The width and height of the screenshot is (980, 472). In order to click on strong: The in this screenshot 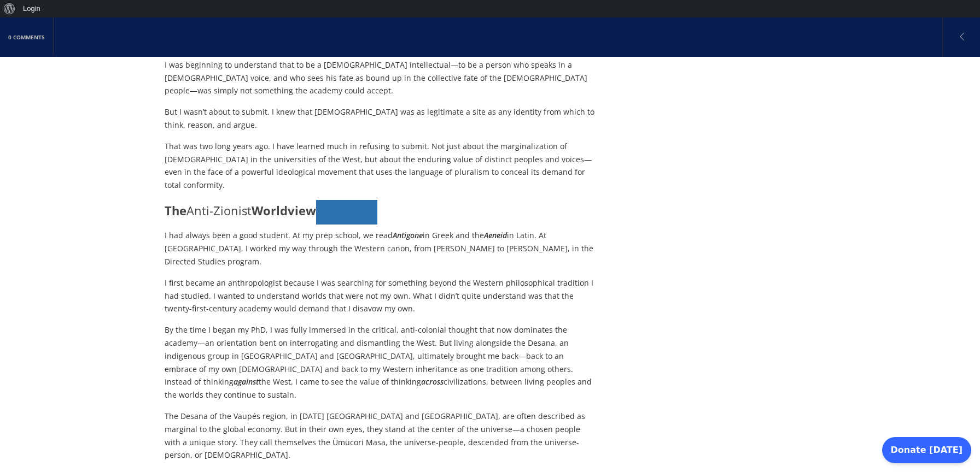, I will do `click(176, 211)`.